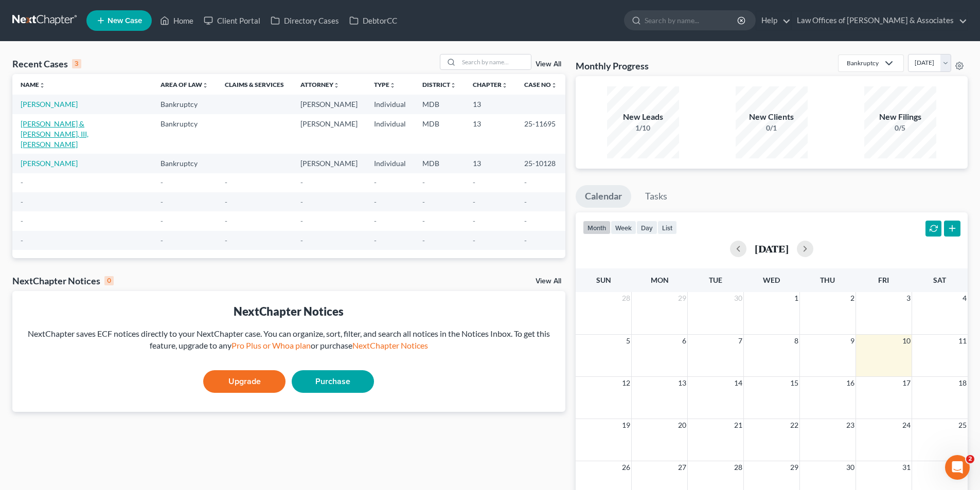 The image size is (980, 490). I want to click on span: 13, so click(682, 383).